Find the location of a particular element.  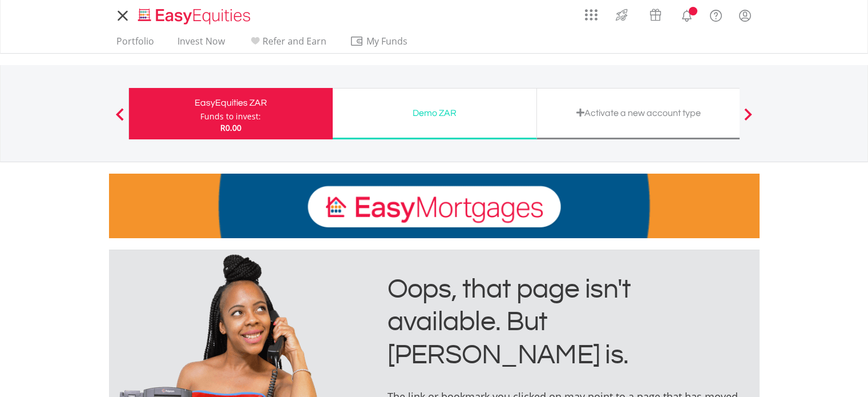

a: Portfolio is located at coordinates (135, 44).